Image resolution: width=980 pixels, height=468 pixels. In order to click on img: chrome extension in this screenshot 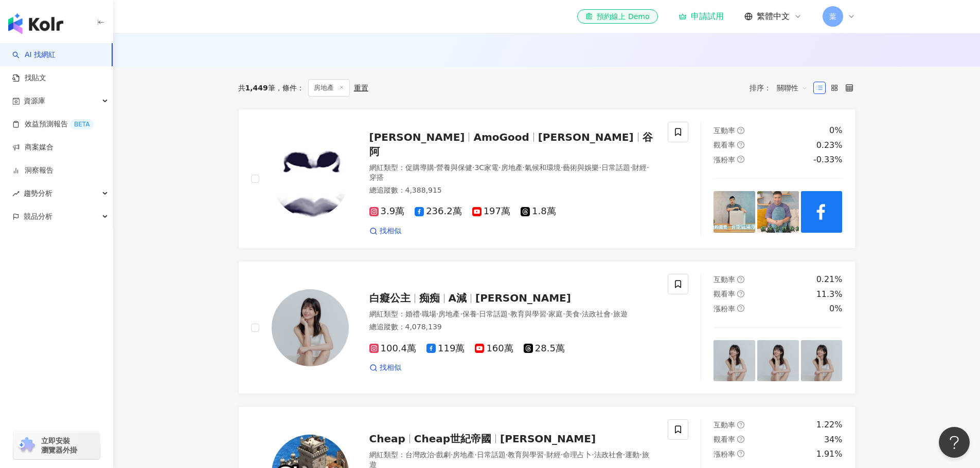, I will do `click(26, 446)`.